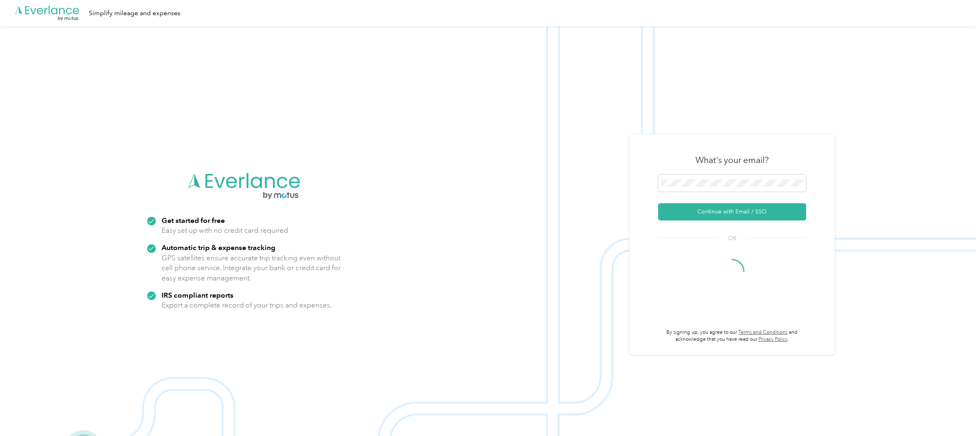 The image size is (980, 436). Describe the element at coordinates (134, 13) in the screenshot. I see `div: Simplify mileage and expenses` at that location.